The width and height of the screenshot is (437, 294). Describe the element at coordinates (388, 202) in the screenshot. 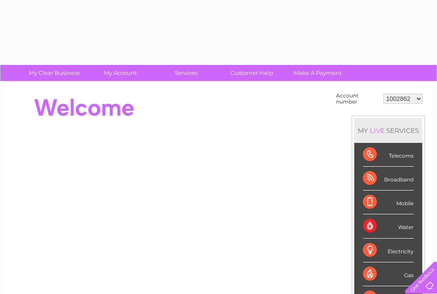

I see `div: Mobile` at that location.